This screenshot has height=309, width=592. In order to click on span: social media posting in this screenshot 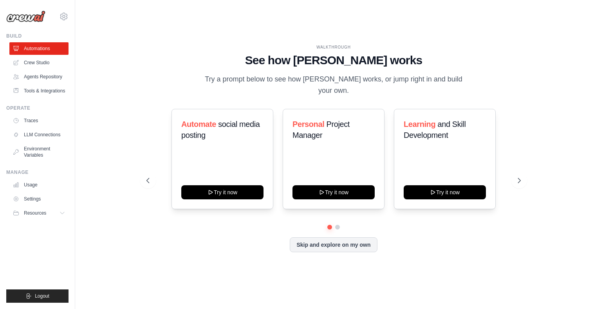, I will do `click(220, 130)`.